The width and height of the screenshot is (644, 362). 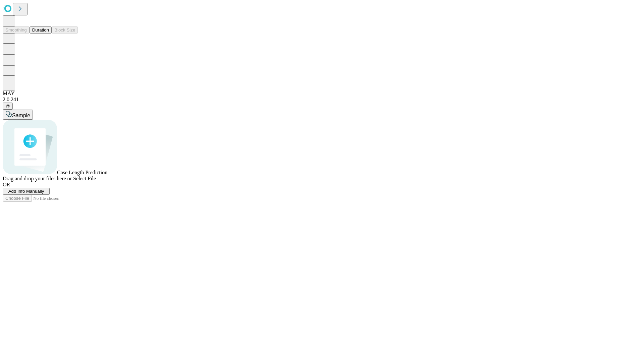 What do you see at coordinates (85, 178) in the screenshot?
I see `span: Select File` at bounding box center [85, 178].